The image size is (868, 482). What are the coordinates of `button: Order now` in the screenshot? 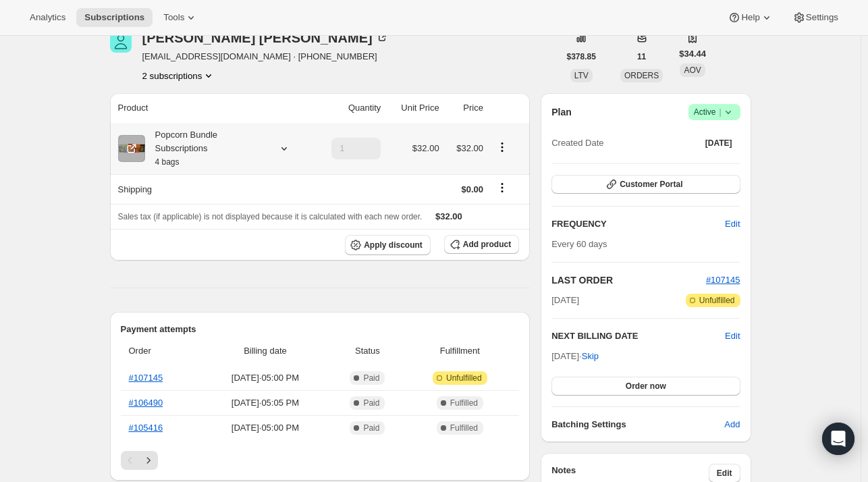 It's located at (645, 386).